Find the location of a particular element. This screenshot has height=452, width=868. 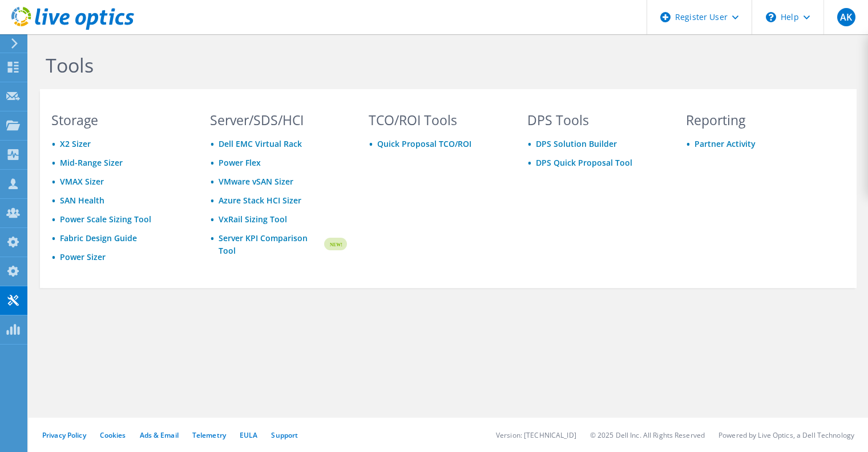

a: EULA is located at coordinates (248, 435).